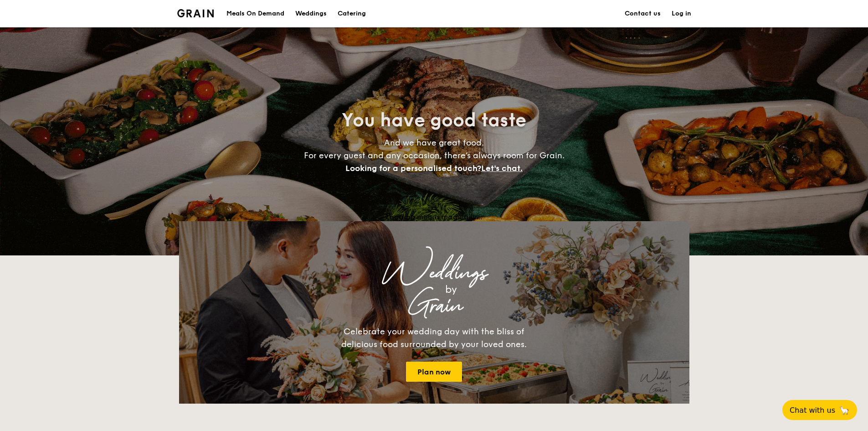  Describe the element at coordinates (434, 338) in the screenshot. I see `div: Celebrate your wedding day with the bliss of delicious food surrounded by your loved ones.` at that location.